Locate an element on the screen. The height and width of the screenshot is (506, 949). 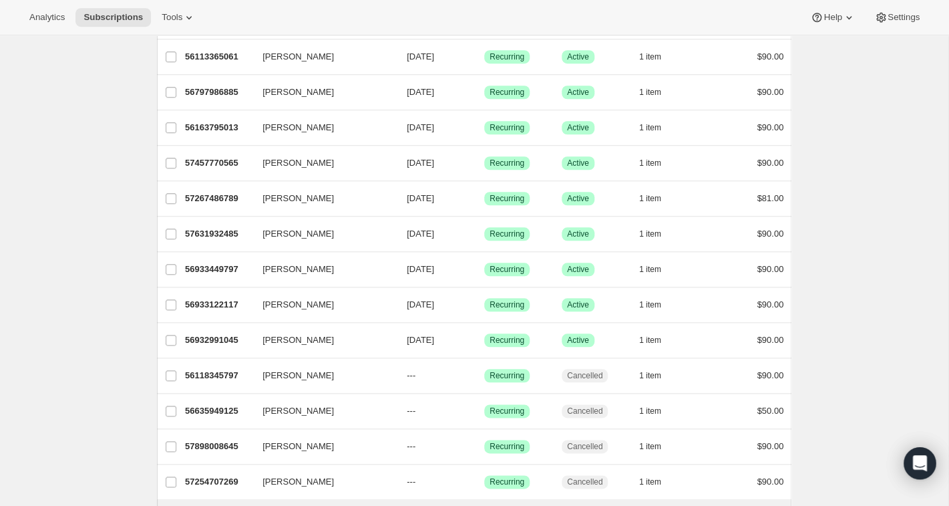
span: $50.00 is located at coordinates (770, 410).